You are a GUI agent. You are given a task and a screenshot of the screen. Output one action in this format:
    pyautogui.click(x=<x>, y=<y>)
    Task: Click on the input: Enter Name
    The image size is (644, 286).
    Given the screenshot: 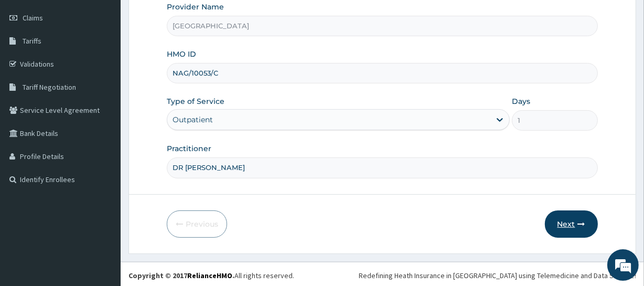 What is the action you would take?
    pyautogui.click(x=382, y=168)
    